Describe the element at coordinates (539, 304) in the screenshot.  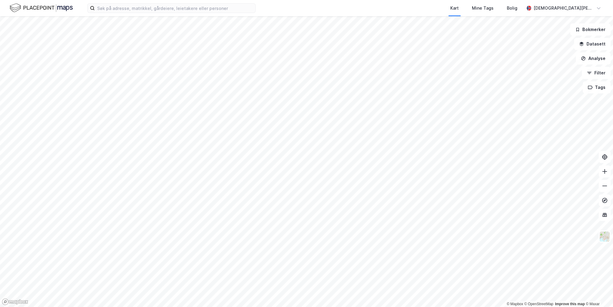
I see `a: OpenStreetMap` at that location.